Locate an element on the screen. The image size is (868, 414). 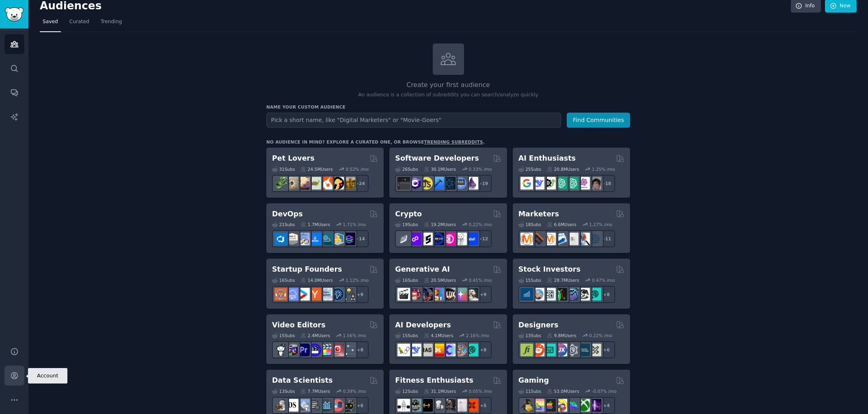
span: Trending is located at coordinates (111, 22).